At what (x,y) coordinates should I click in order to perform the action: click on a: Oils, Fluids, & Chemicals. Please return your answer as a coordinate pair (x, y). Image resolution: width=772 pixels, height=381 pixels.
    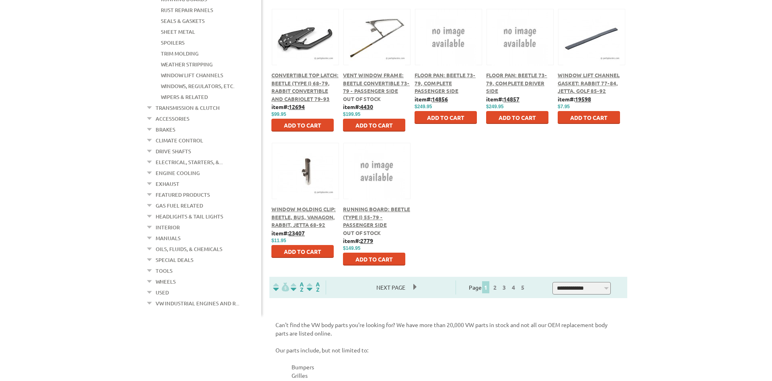
    Looking at the image, I should click on (189, 249).